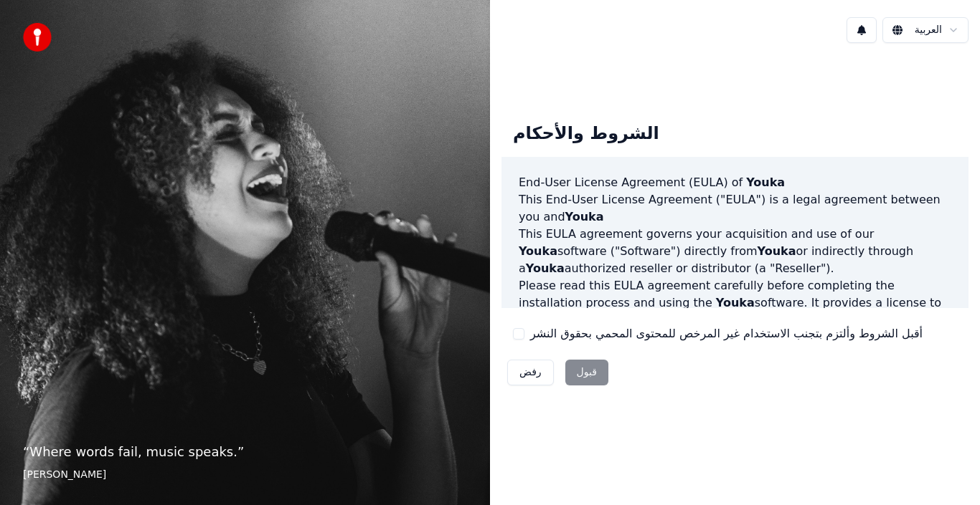  I want to click on p: This EULA agreement governs your acquisition and use of our software ("Software") directly from o..., so click(735, 252).